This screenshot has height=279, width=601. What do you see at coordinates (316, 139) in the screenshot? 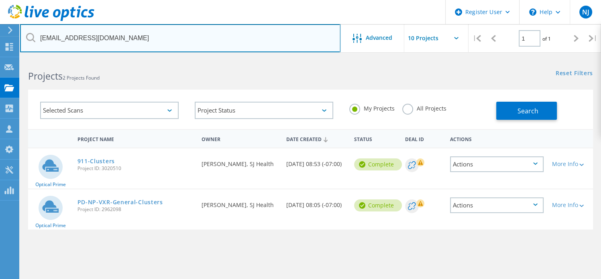
I see `div: Date Created` at bounding box center [316, 139].